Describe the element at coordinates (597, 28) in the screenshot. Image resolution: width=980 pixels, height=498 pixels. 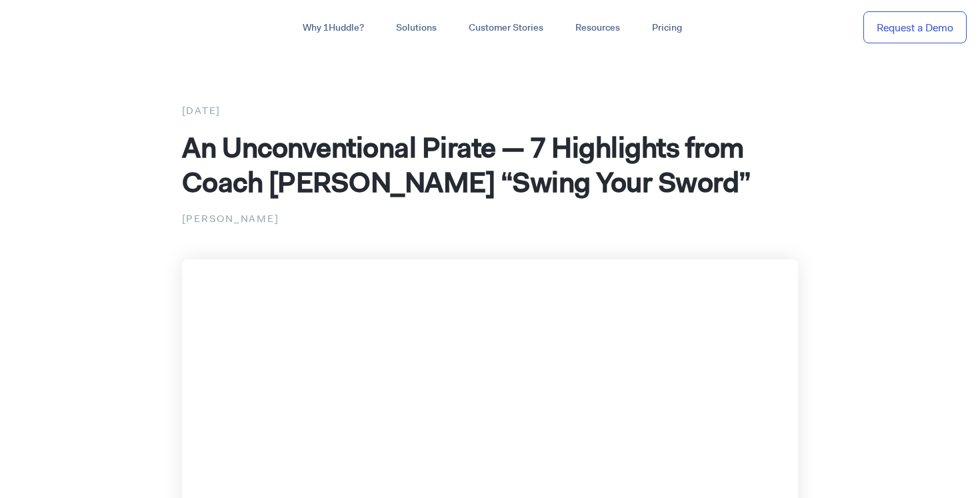
I see `a: Resources` at that location.